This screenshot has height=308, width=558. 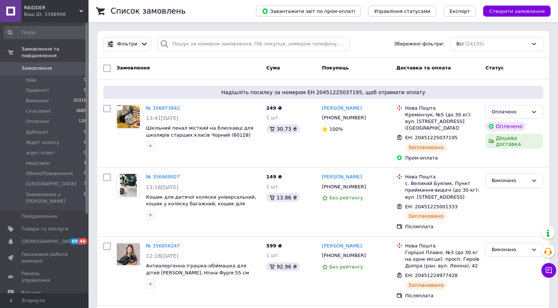 I want to click on span: Оплачені, so click(x=37, y=121).